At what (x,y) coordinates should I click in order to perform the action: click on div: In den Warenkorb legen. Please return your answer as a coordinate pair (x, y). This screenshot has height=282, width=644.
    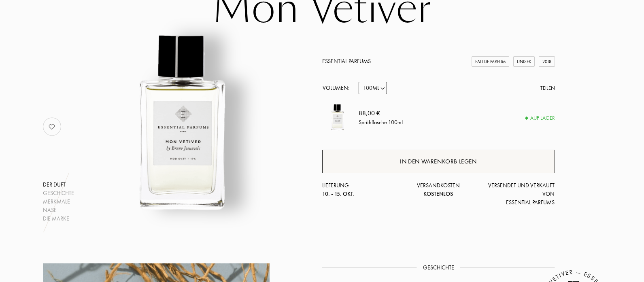
    Looking at the image, I should click on (438, 161).